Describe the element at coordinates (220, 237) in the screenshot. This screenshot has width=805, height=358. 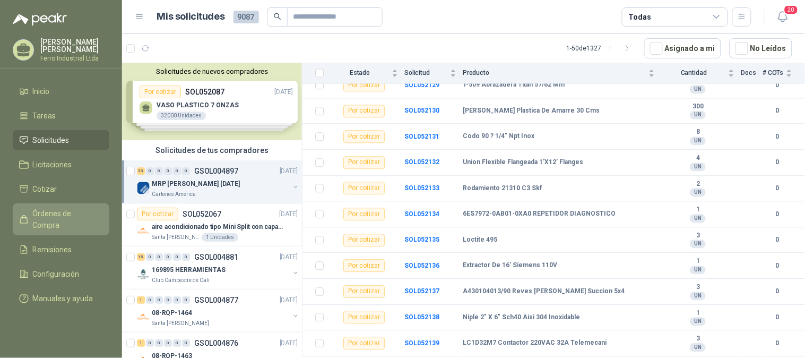
I see `div: 1 Unidades` at that location.